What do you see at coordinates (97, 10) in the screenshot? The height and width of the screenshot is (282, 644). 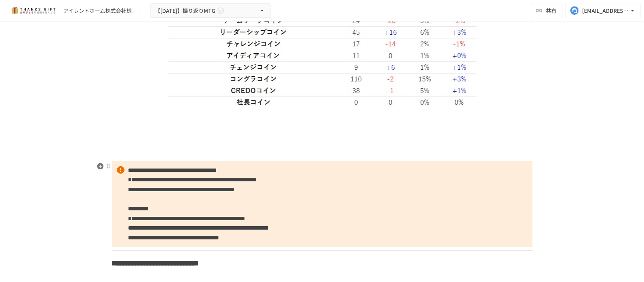 I see `div: アイレントホーム株式会社様` at bounding box center [97, 10].